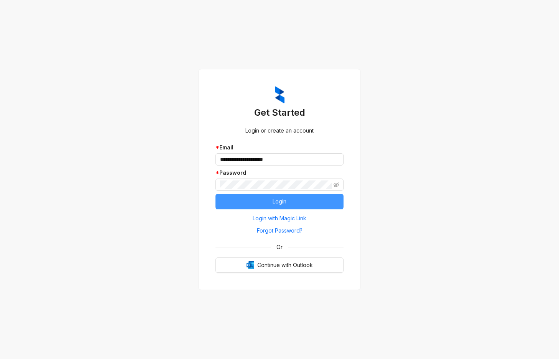 The height and width of the screenshot is (359, 559). What do you see at coordinates (279, 148) in the screenshot?
I see `div: Email` at bounding box center [279, 148].